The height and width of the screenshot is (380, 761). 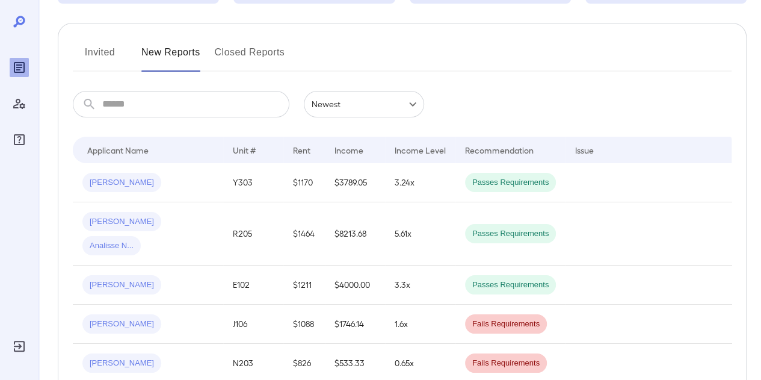 What do you see at coordinates (118, 150) in the screenshot?
I see `div: Applicant Name` at bounding box center [118, 150].